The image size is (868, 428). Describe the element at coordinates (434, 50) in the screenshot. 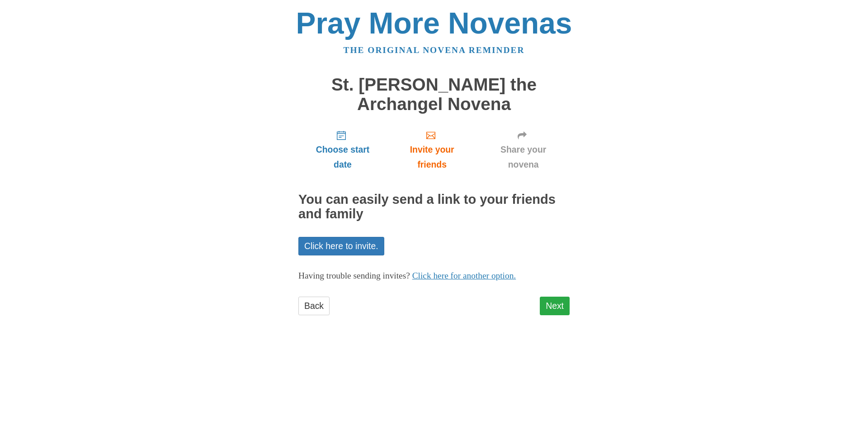

I see `a: The original novena reminder` at that location.